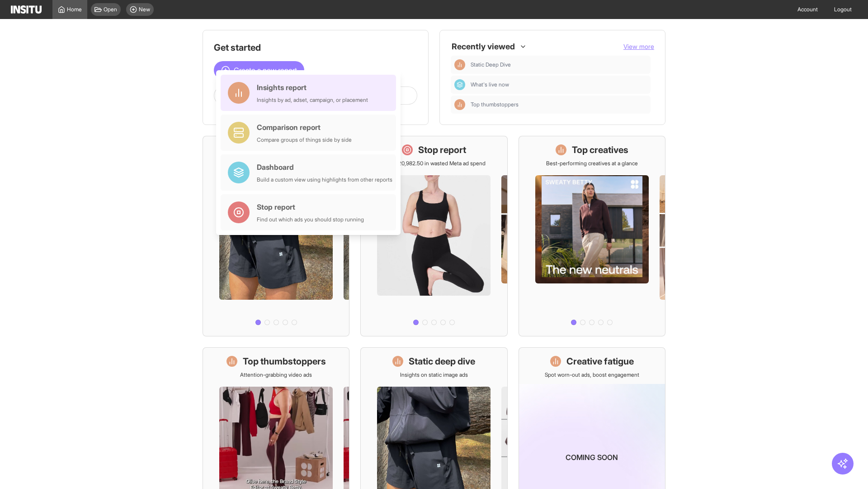  I want to click on h1: Stop report, so click(443, 150).